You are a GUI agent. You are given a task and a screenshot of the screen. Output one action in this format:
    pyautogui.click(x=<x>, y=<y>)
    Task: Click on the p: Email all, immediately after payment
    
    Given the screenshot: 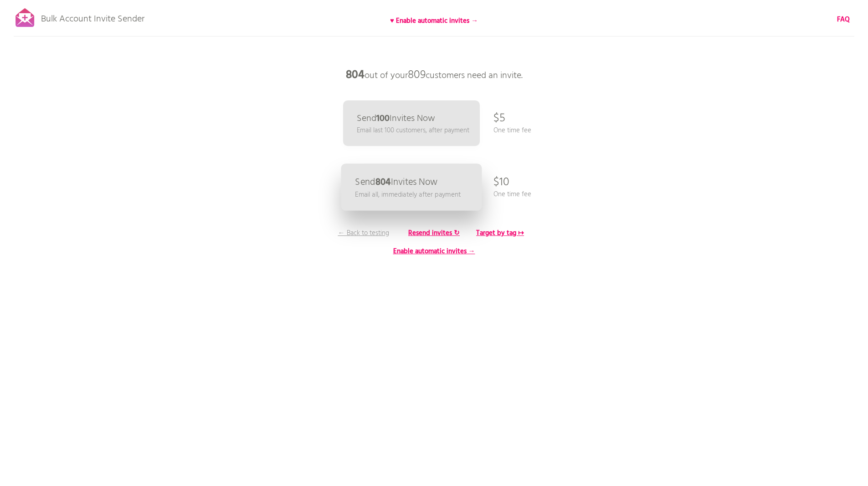 What is the action you would take?
    pyautogui.click(x=408, y=194)
    